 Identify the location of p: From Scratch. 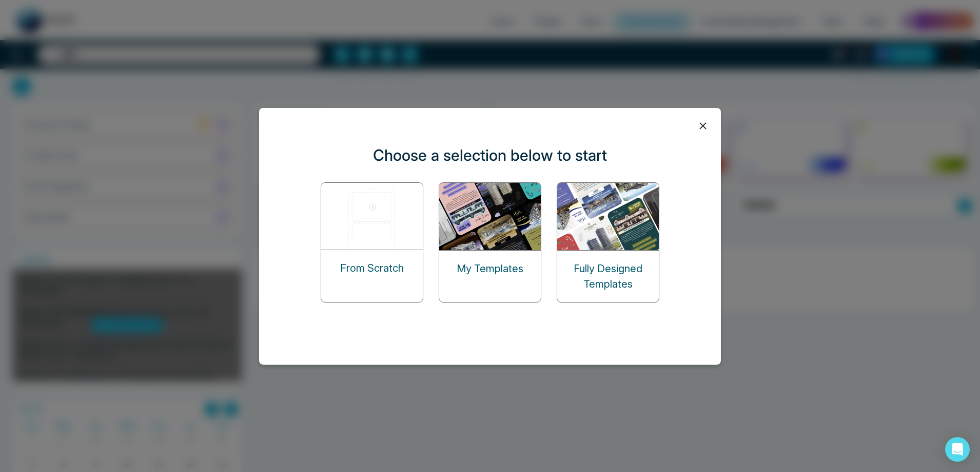
(372, 268).